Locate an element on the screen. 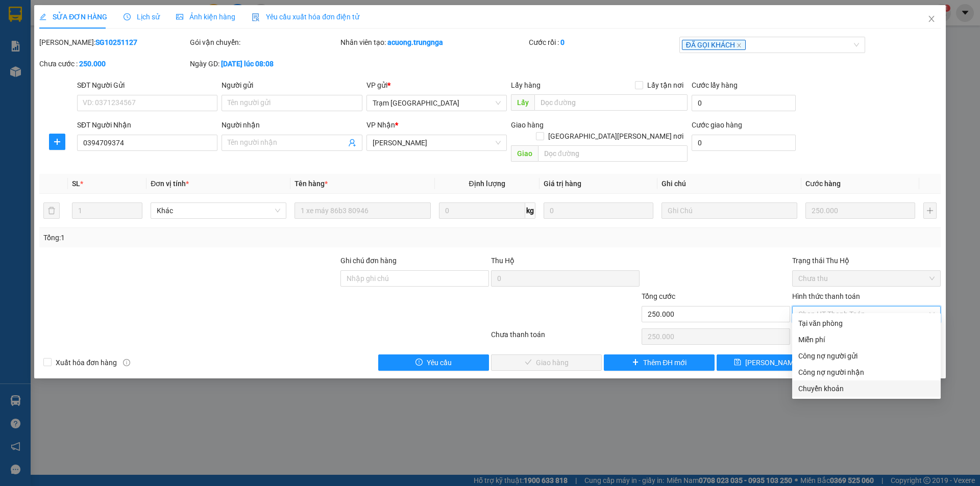 This screenshot has height=486, width=980. span: SL is located at coordinates (76, 184).